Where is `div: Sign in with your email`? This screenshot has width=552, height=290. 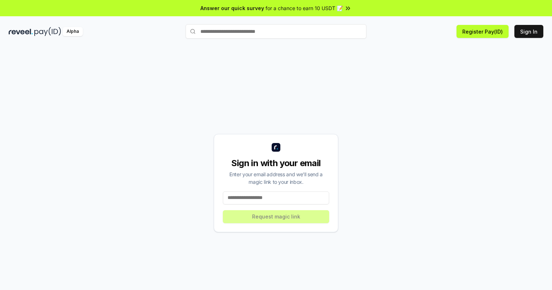
div: Sign in with your email is located at coordinates (276, 163).